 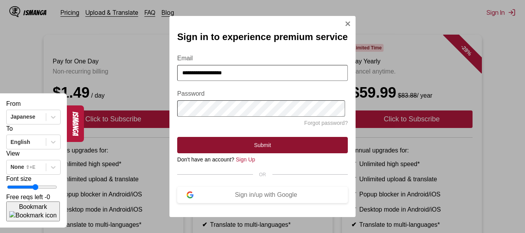 What do you see at coordinates (33, 215) in the screenshot?
I see `img: Bookmark icon` at bounding box center [33, 215].